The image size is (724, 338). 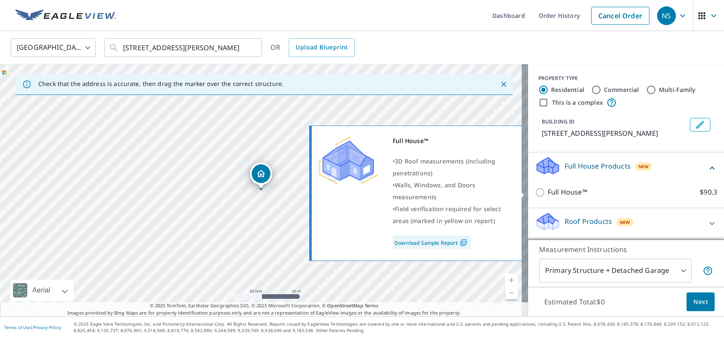 I want to click on div: Full House™, so click(x=452, y=141).